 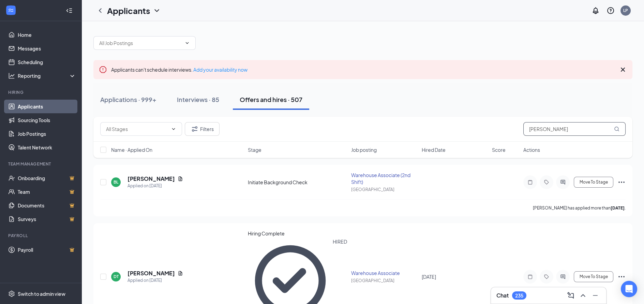 I want to click on span: Job posting, so click(x=364, y=150).